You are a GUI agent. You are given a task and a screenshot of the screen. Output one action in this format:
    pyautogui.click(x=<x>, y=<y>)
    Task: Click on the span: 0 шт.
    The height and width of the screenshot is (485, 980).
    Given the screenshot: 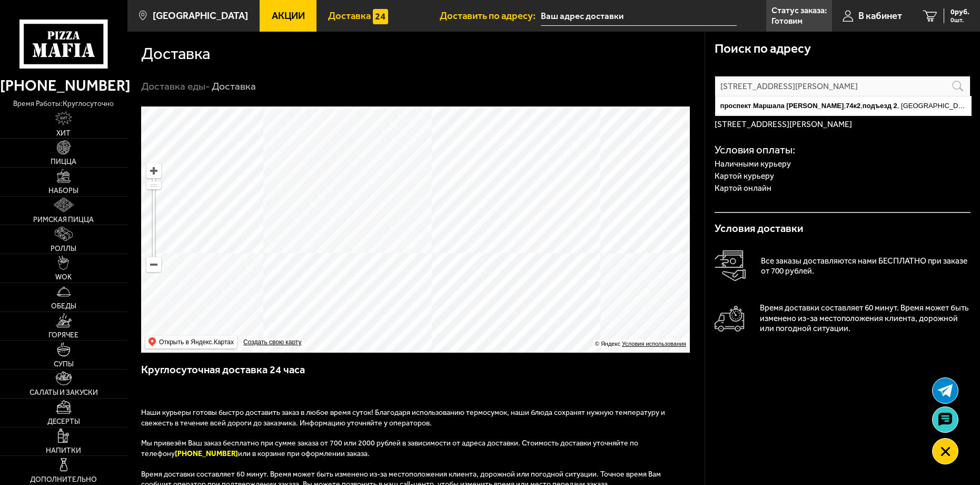 What is the action you would take?
    pyautogui.click(x=960, y=20)
    